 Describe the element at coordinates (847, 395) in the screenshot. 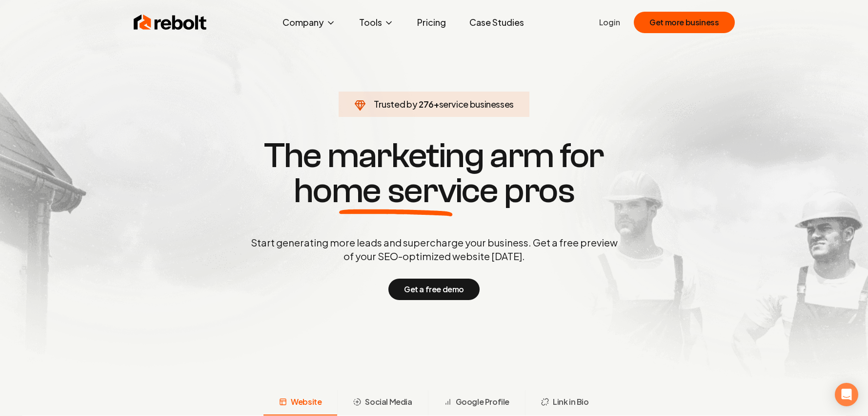

I see `div: Open Intercom Messenger` at that location.